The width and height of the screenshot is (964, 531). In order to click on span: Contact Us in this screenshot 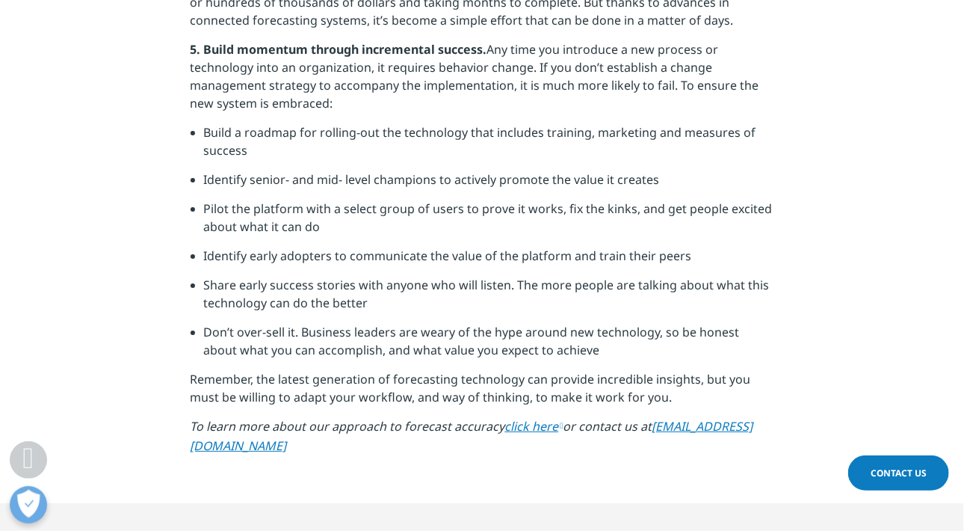, I will do `click(899, 472)`.